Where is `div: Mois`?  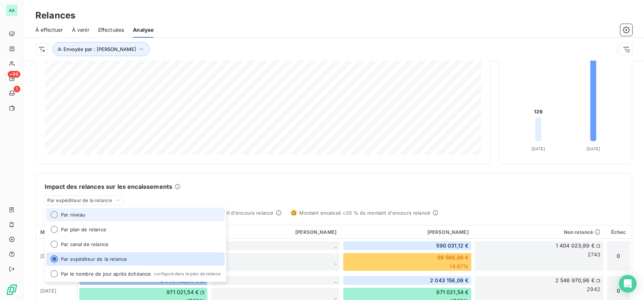 div: Mois is located at coordinates (56, 232).